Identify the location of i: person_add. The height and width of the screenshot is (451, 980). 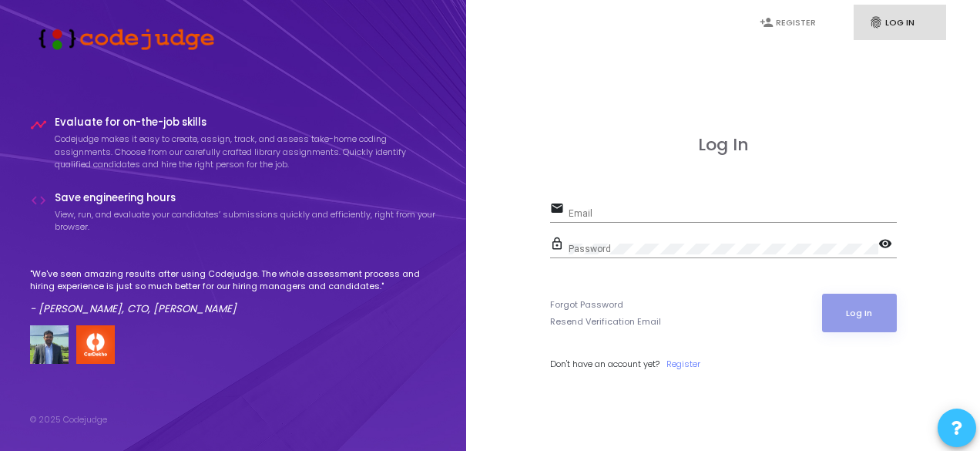
(766, 23).